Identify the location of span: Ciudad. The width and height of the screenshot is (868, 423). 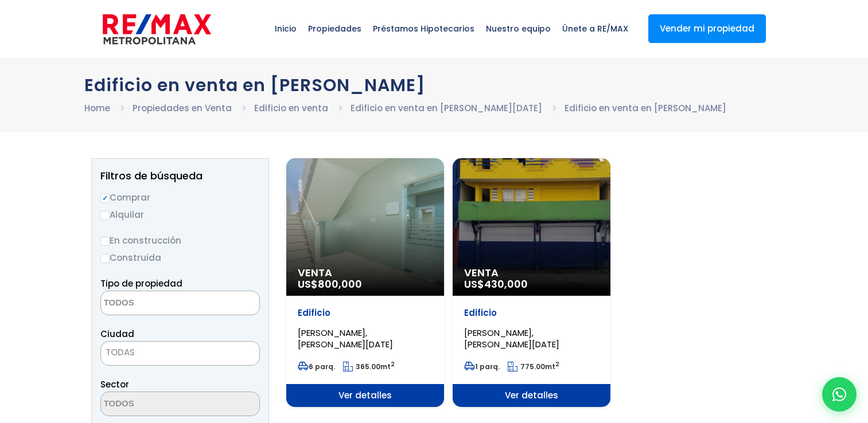
(117, 334).